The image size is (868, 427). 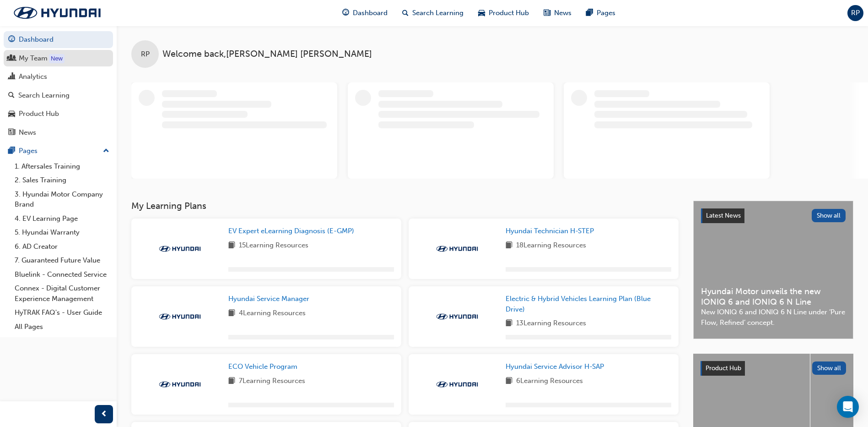 I want to click on div: Pages, so click(x=28, y=150).